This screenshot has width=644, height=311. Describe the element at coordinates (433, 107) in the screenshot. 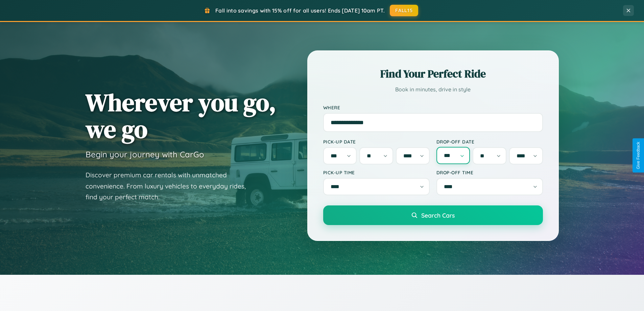

I see `label: Where` at that location.